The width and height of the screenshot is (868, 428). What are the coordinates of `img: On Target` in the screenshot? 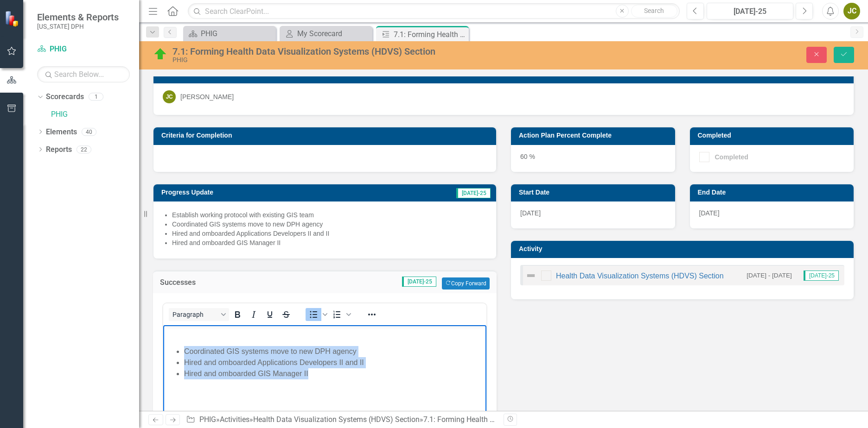 It's located at (160, 54).